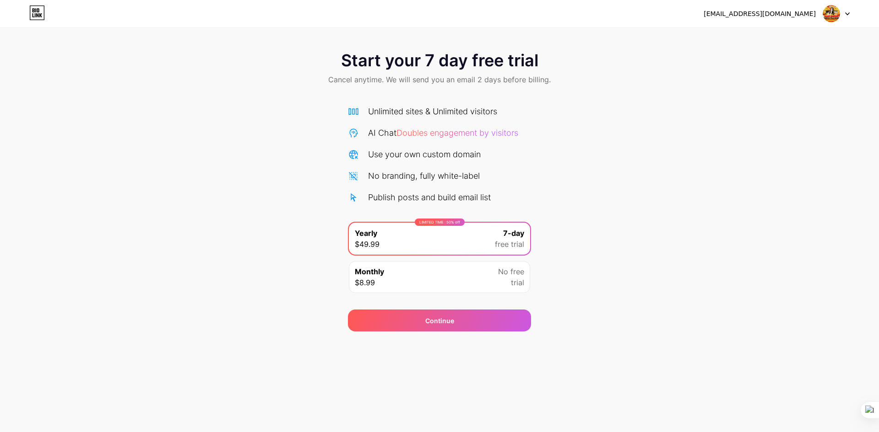  I want to click on div: LIMITED TIME : 50% off, so click(439, 222).